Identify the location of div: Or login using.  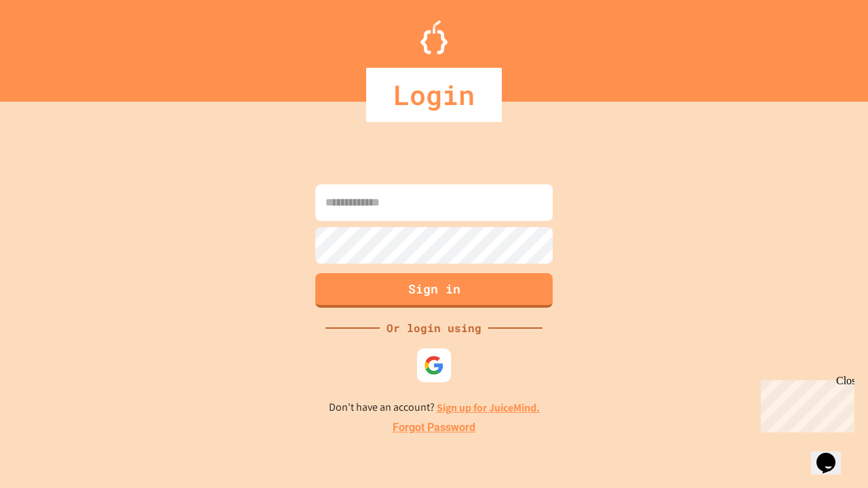
(434, 328).